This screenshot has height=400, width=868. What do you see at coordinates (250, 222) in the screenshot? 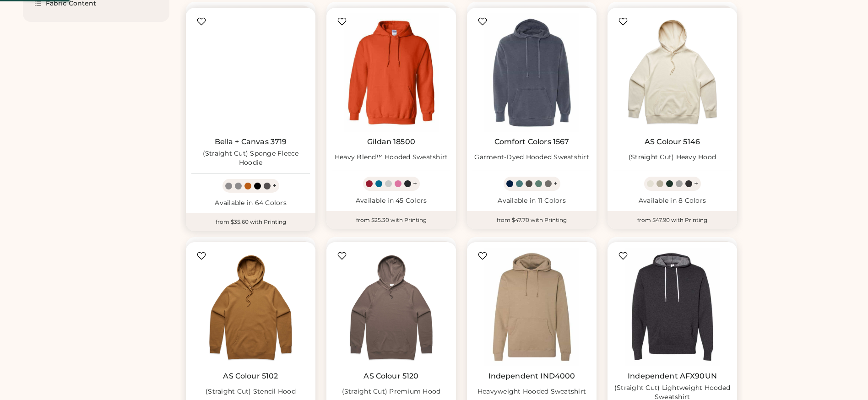
I see `div: from $35.60 with Printing` at bounding box center [250, 222].